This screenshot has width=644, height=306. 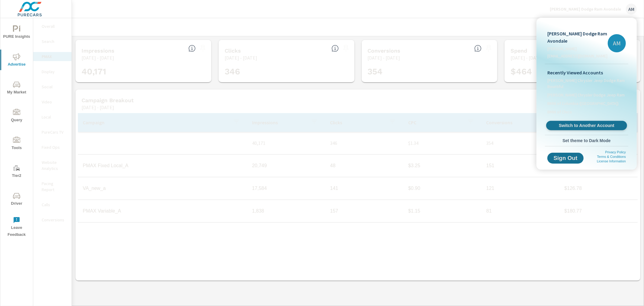 I want to click on a: License Information, so click(x=611, y=161).